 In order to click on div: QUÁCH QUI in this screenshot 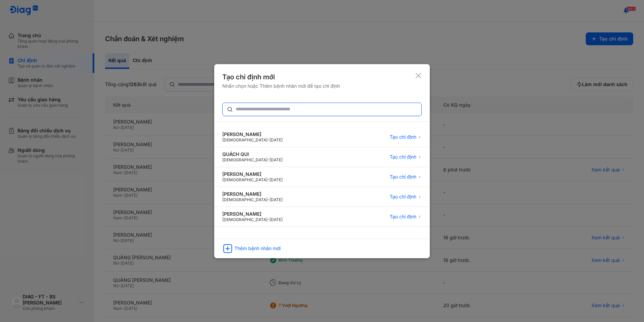, I will do `click(252, 154)`.